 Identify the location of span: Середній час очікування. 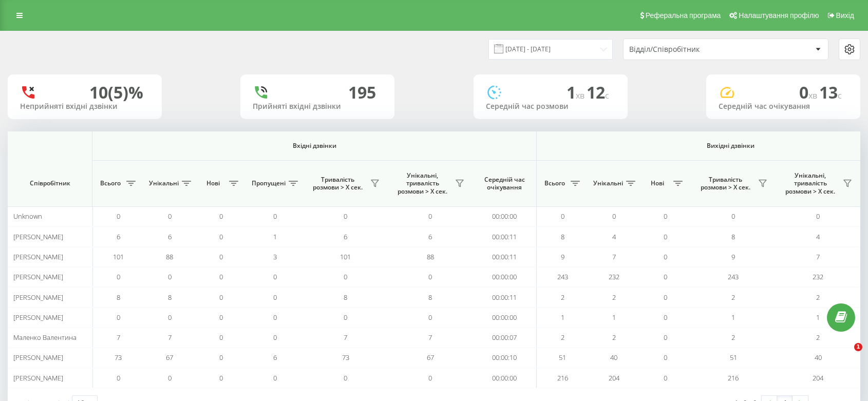
(504, 183).